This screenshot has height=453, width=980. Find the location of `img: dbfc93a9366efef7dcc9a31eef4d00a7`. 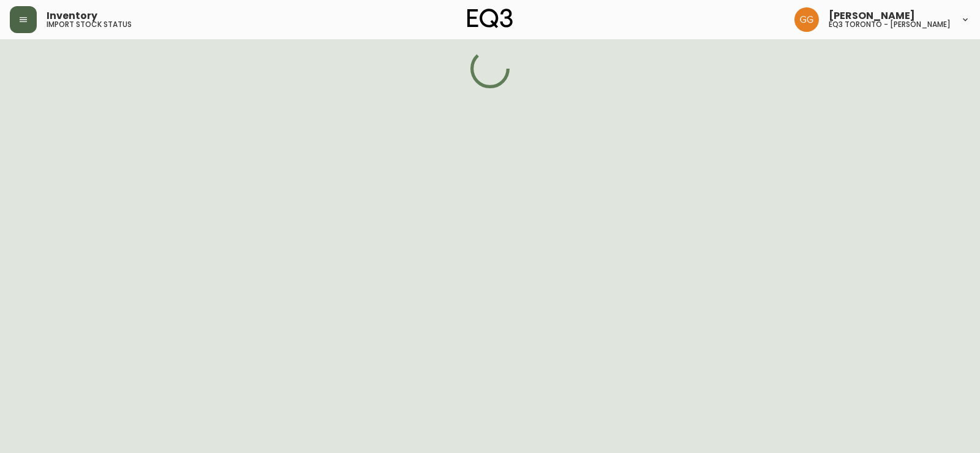

img: dbfc93a9366efef7dcc9a31eef4d00a7 is located at coordinates (807, 20).